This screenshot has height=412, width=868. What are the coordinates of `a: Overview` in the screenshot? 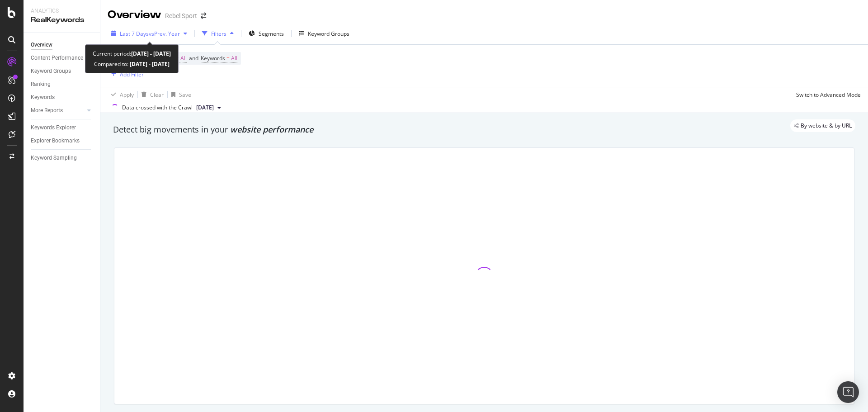 It's located at (62, 44).